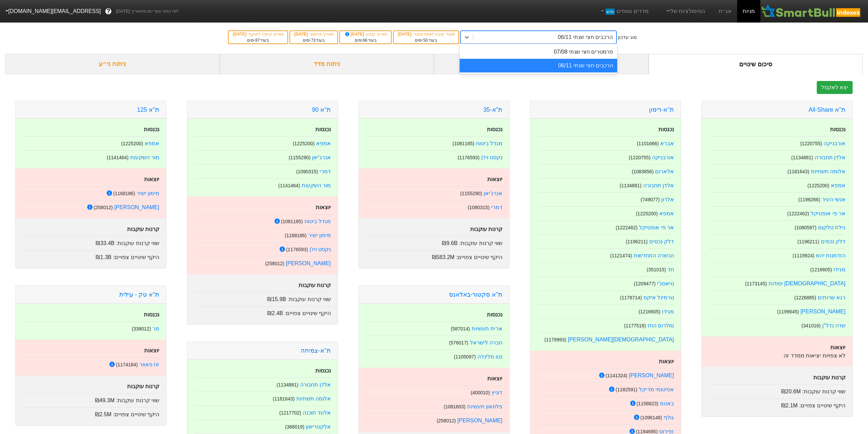 The image size is (868, 434). What do you see at coordinates (139, 295) in the screenshot?
I see `a: ת''א טק - עילית` at bounding box center [139, 295].